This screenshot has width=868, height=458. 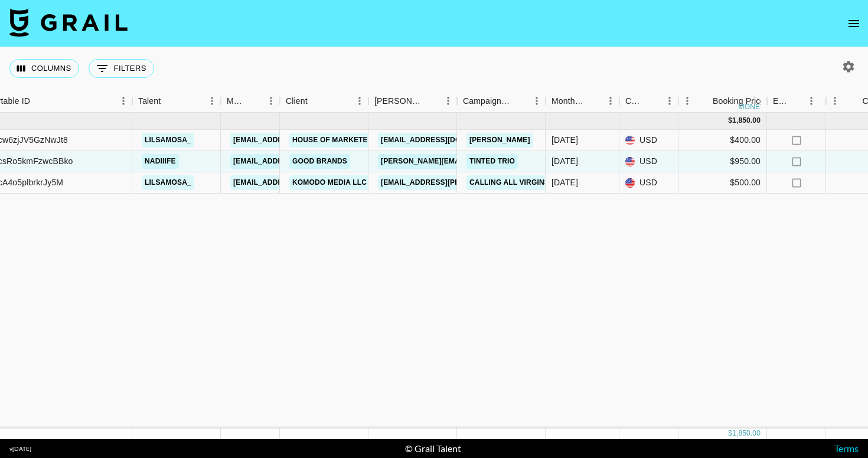 What do you see at coordinates (509, 182) in the screenshot?
I see `a: Calling All Virgins` at bounding box center [509, 182].